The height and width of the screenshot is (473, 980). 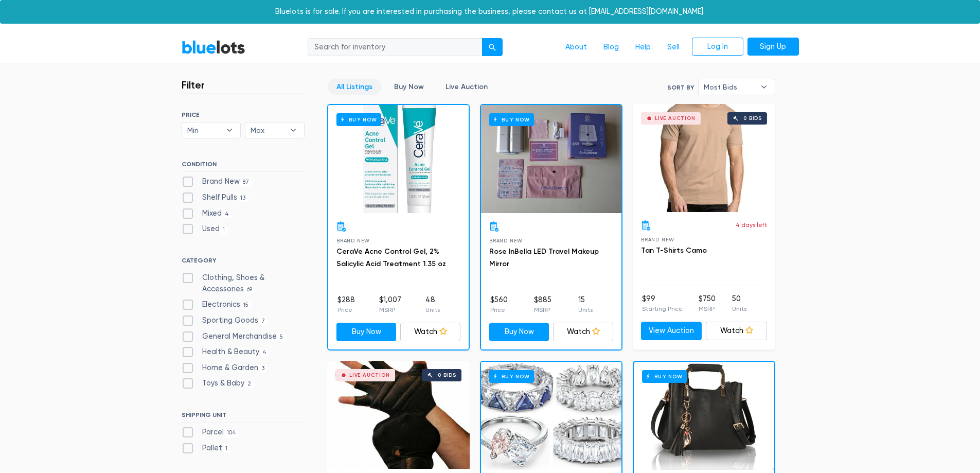 What do you see at coordinates (681, 88) in the screenshot?
I see `label: Sort By` at bounding box center [681, 88].